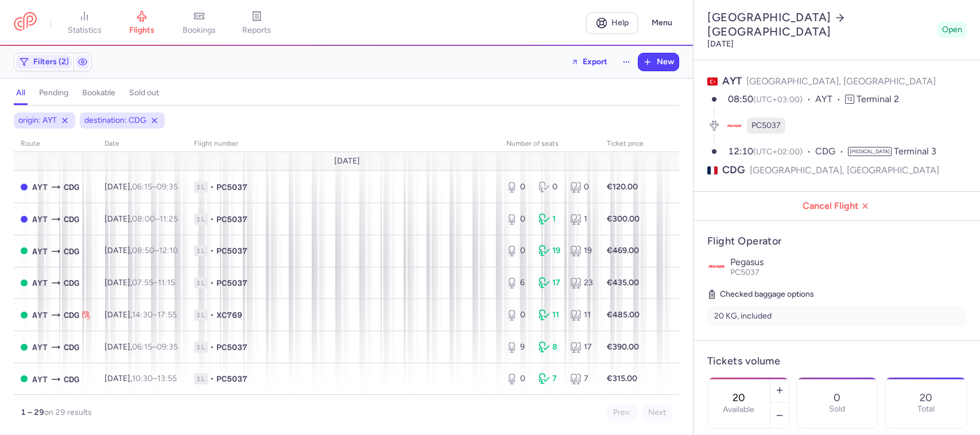 The width and height of the screenshot is (980, 435). What do you see at coordinates (167, 314) in the screenshot?
I see `time: 17:55` at bounding box center [167, 314].